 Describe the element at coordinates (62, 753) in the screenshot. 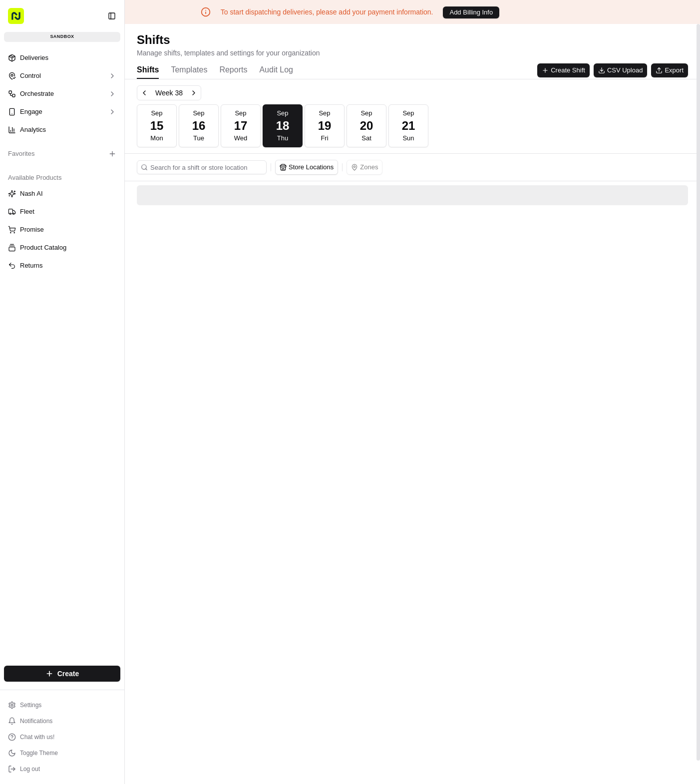

I see `button: Toggle Theme` at that location.